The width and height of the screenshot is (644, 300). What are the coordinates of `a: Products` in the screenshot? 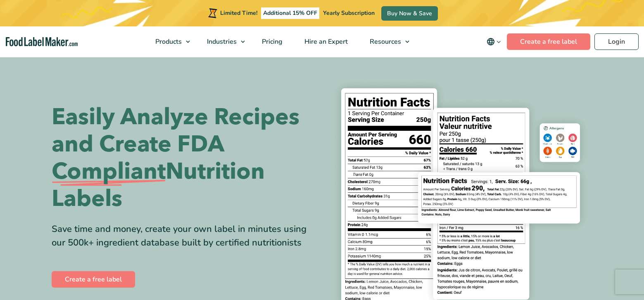 It's located at (169, 42).